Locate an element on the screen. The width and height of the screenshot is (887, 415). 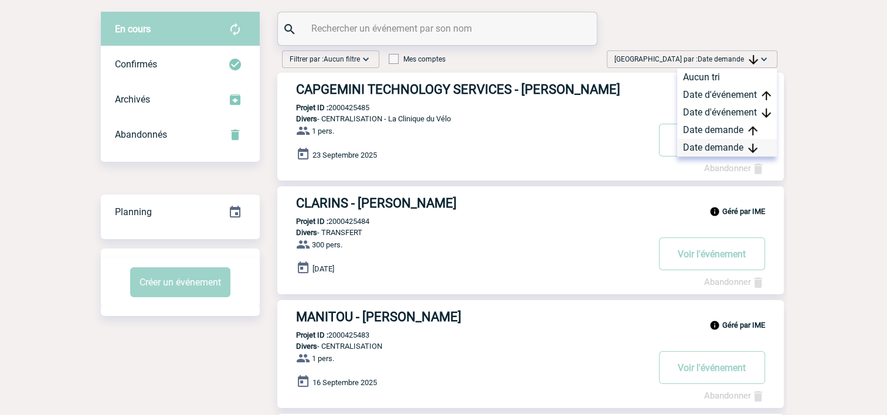
span: Date demande is located at coordinates (728, 59).